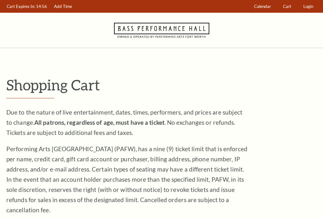 The height and width of the screenshot is (218, 323). Describe the element at coordinates (41, 6) in the screenshot. I see `span: 14:56` at that location.